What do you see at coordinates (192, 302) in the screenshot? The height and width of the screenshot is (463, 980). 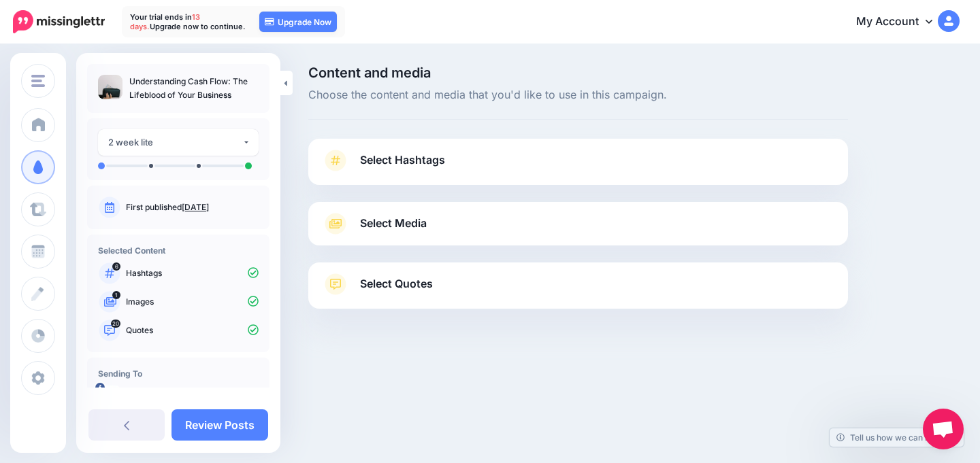 I see `p: Images` at bounding box center [192, 302].